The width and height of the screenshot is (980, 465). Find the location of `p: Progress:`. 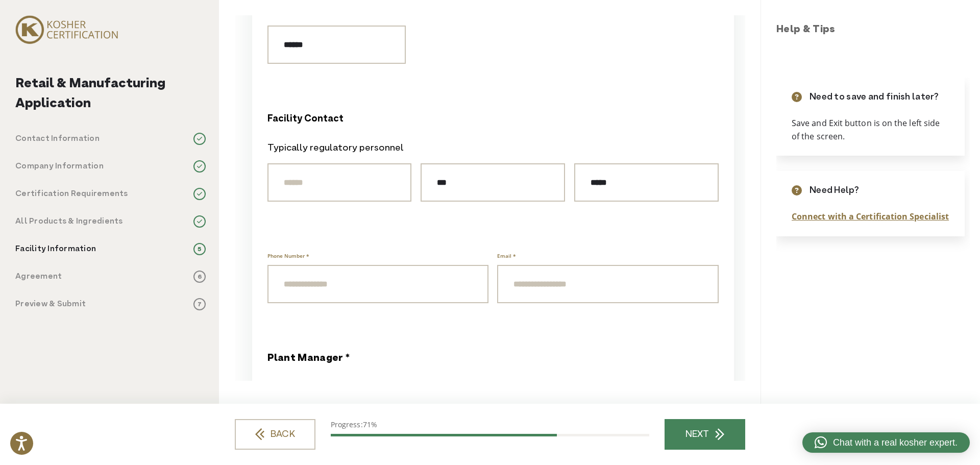

p: Progress: is located at coordinates (490, 424).